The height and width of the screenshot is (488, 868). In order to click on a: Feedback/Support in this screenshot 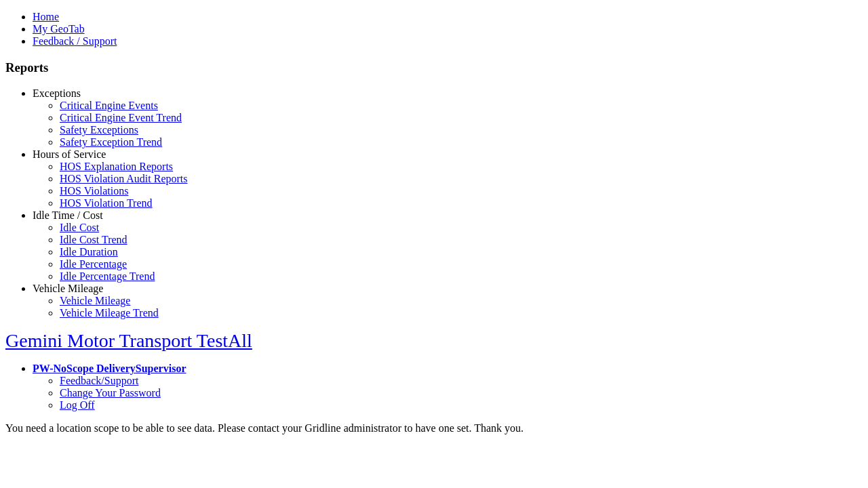, I will do `click(99, 381)`.